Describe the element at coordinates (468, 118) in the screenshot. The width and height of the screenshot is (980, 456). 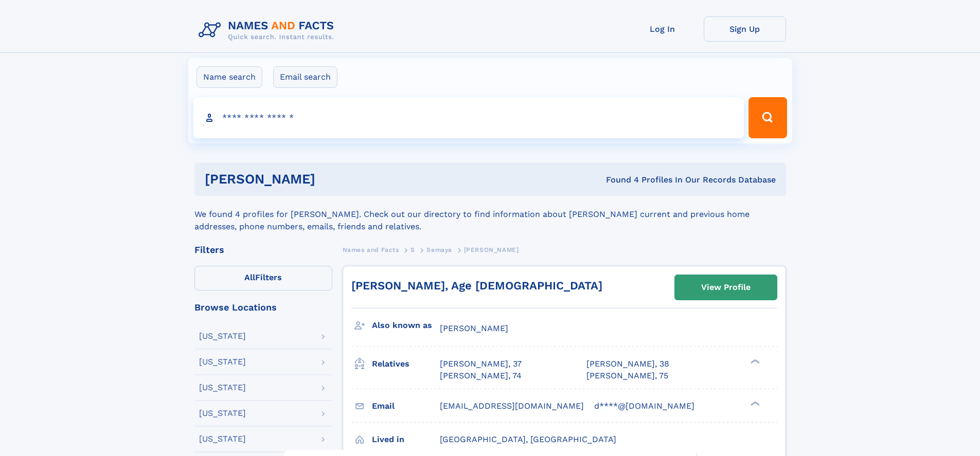
I see `input: search input` at that location.